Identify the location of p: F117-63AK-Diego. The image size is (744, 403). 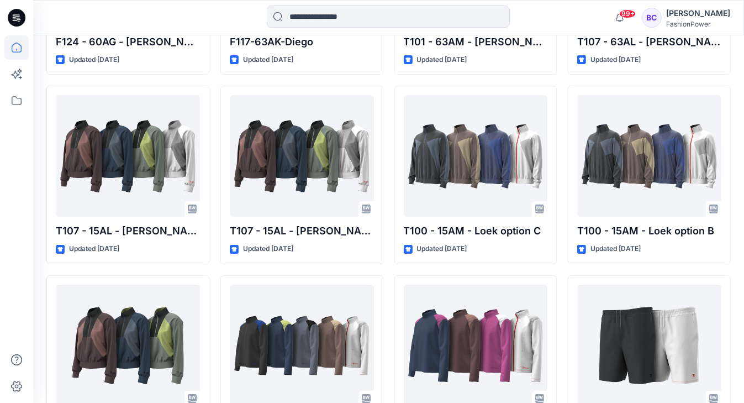
(302, 42).